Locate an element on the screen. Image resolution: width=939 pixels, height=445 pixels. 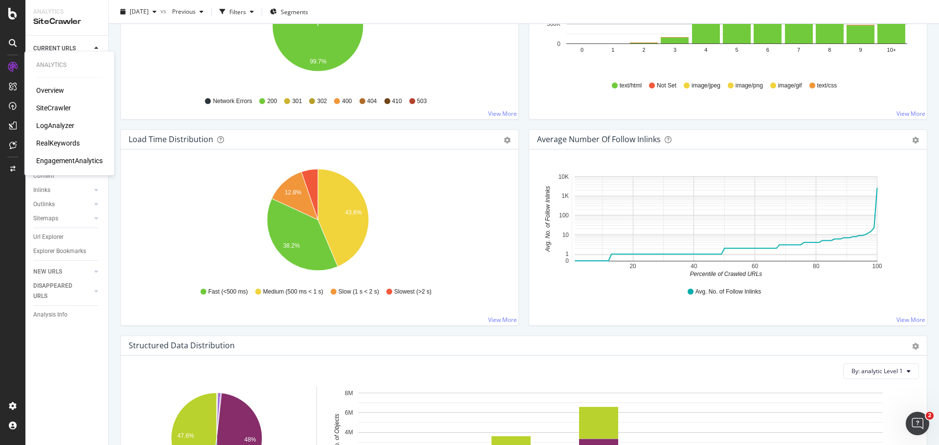
span: image/gif is located at coordinates (790, 86).